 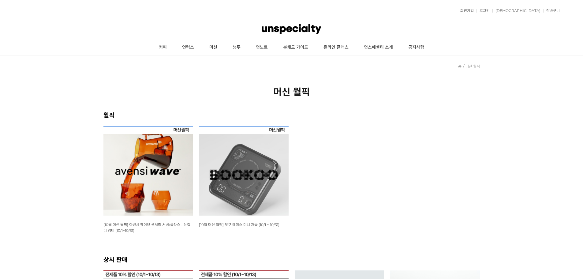 I want to click on h2: 월픽, so click(x=292, y=115).